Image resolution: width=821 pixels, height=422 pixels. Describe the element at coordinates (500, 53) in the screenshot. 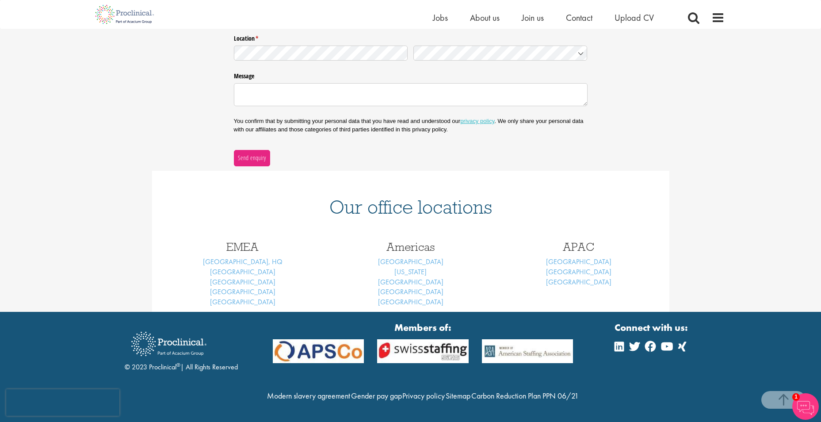

I see `input: Country` at that location.